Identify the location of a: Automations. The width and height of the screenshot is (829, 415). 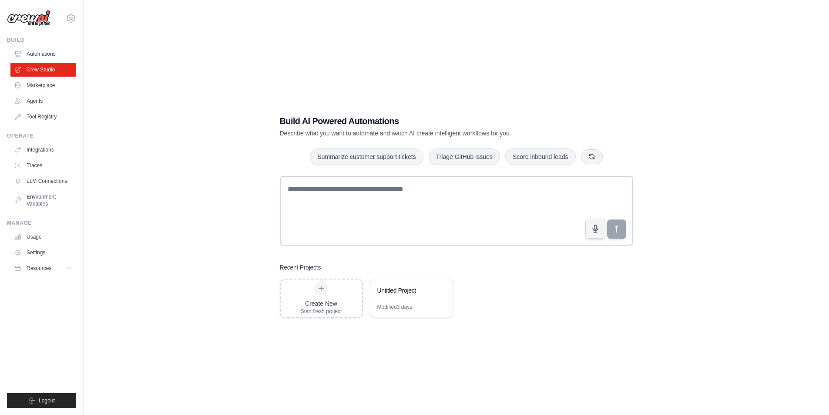
(43, 54).